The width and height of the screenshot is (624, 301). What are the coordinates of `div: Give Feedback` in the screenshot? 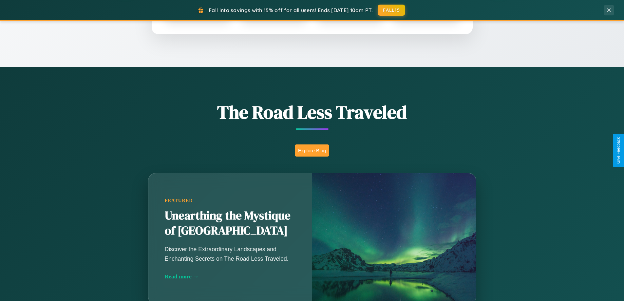 It's located at (618, 150).